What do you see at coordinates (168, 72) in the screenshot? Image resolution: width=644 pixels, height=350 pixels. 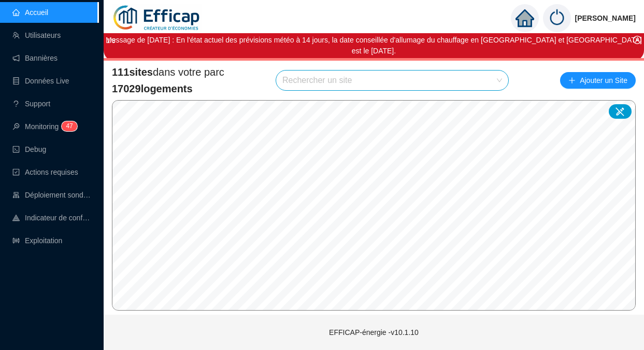 I see `span: dans votre parc` at bounding box center [168, 72].